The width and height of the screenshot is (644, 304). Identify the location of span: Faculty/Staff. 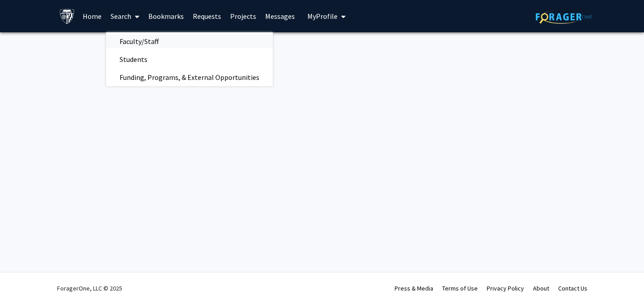
(139, 41).